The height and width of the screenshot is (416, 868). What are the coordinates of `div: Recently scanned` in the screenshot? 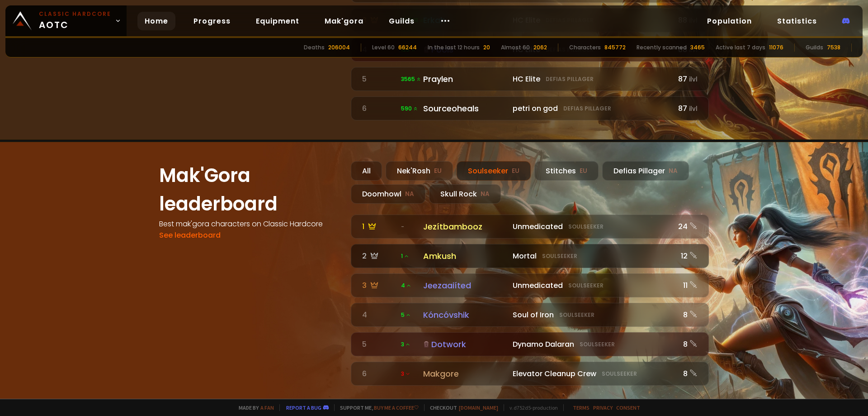 It's located at (662, 47).